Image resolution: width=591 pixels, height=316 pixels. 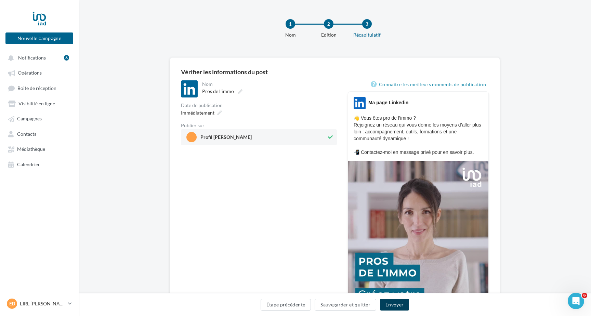 What do you see at coordinates (329, 35) in the screenshot?
I see `div: Edition` at bounding box center [329, 35].